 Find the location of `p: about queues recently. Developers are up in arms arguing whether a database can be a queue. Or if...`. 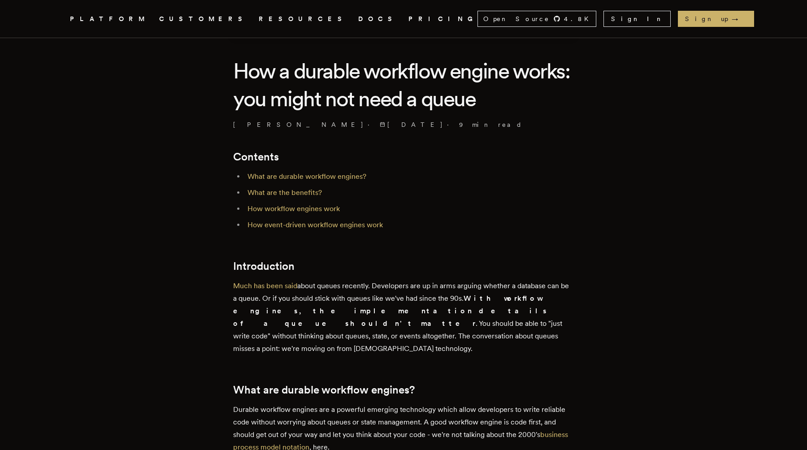

p: about queues recently. Developers are up in arms arguing whether a database can be a queue. Or if... is located at coordinates (403, 317).